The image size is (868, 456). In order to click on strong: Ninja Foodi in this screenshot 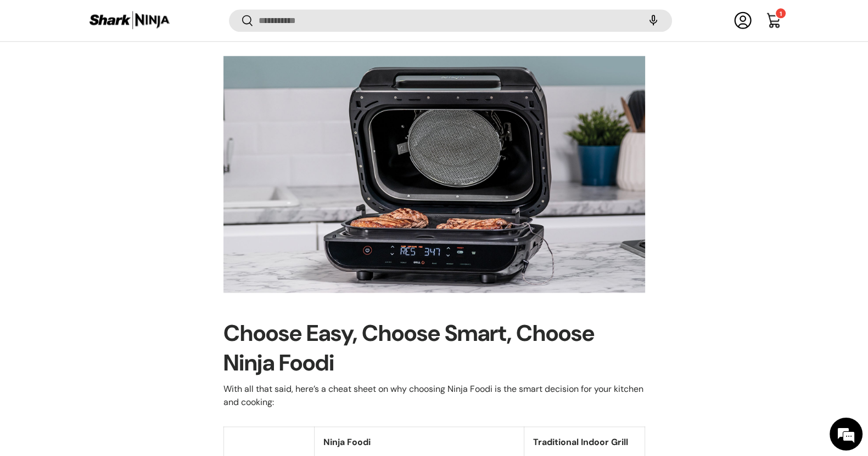, I will do `click(347, 442)`.